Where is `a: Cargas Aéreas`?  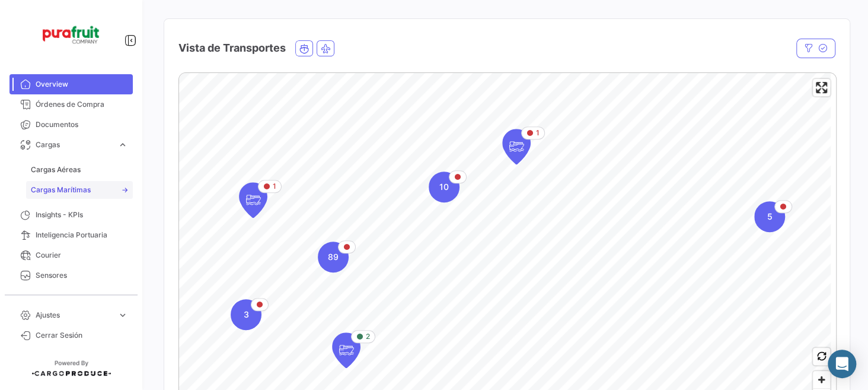 a: Cargas Aéreas is located at coordinates (79, 170).